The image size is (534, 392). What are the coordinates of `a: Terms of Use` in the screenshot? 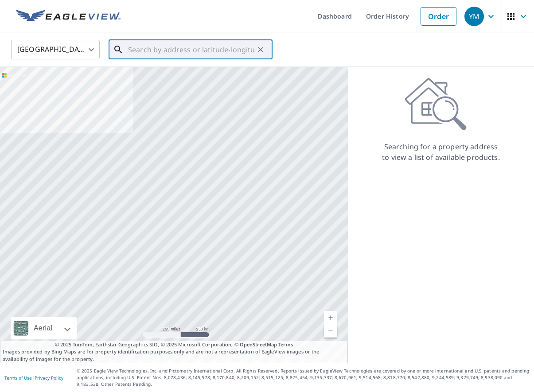 It's located at (18, 378).